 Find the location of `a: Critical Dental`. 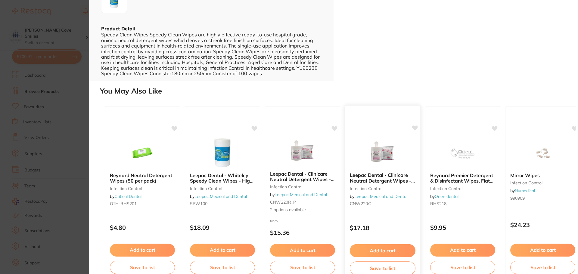

a: Critical Dental is located at coordinates (128, 197).